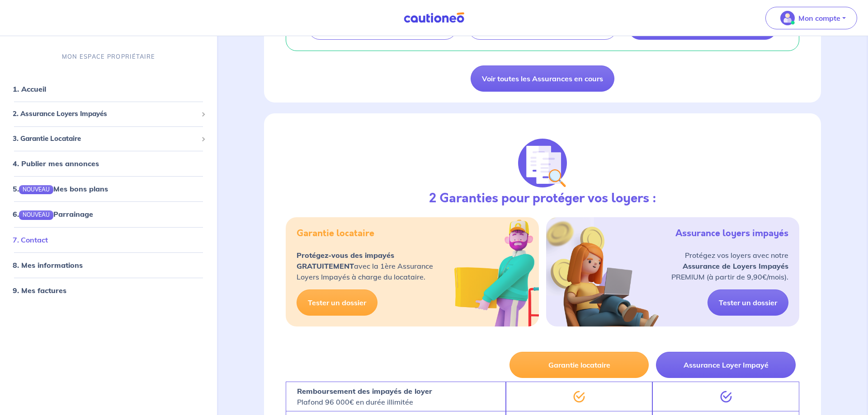 This screenshot has width=868, height=415. I want to click on h3: 2 Garanties pour protéger vos loyers :, so click(543, 199).